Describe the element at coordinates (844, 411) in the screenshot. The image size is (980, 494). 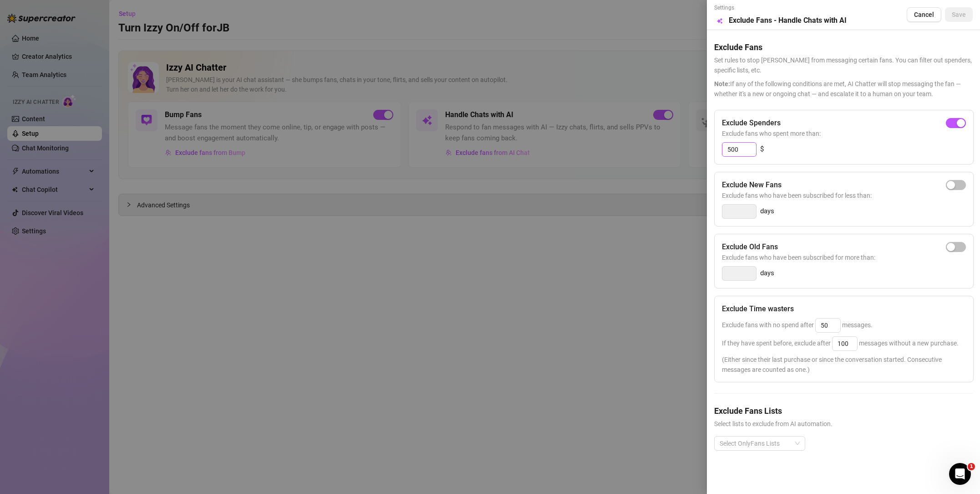
I see `h5: Exclude Fans Lists` at that location.